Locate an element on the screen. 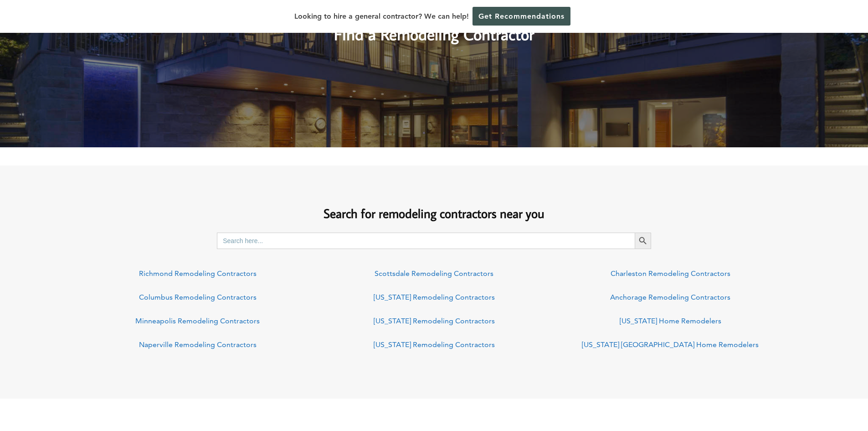 Image resolution: width=868 pixels, height=431 pixels. a: Anchorage Remodeling Contractors is located at coordinates (670, 297).